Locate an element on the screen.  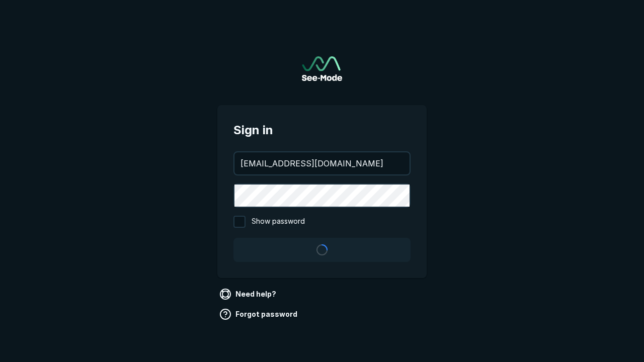
img: See-Mode Logo is located at coordinates (322, 68).